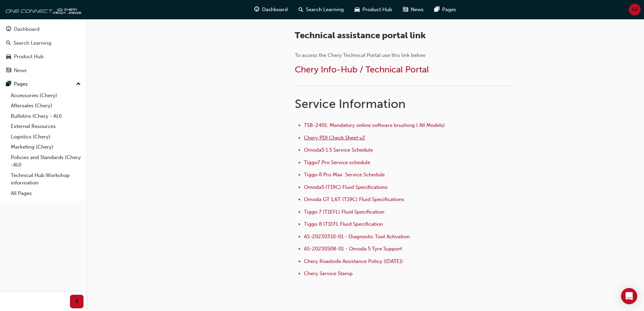 The height and width of the screenshot is (311, 644). What do you see at coordinates (313, 12) in the screenshot?
I see `span: Step 3` at bounding box center [313, 12].